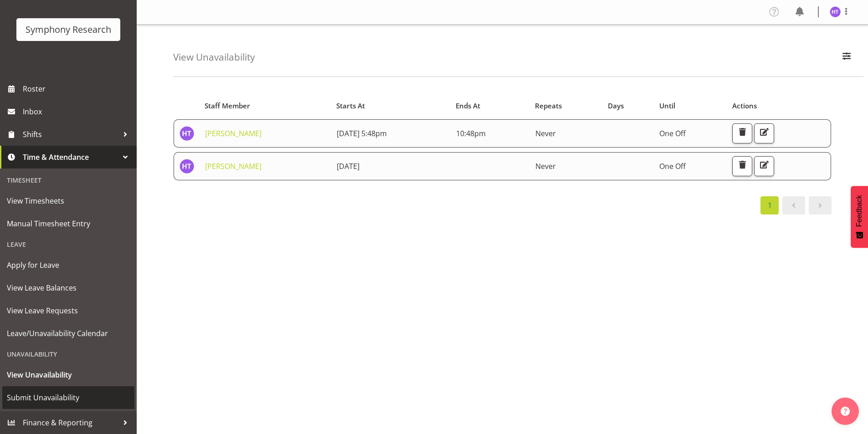 The image size is (868, 434). What do you see at coordinates (77, 89) in the screenshot?
I see `span: Roster` at bounding box center [77, 89].